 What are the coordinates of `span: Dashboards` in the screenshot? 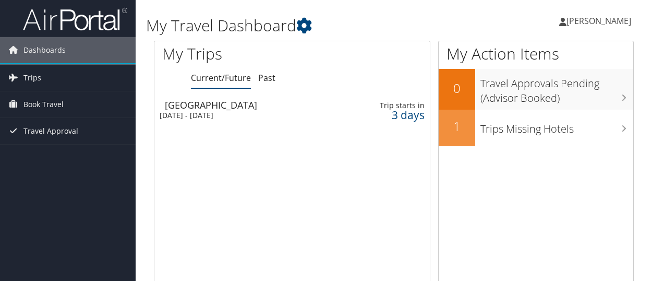 It's located at (44, 50).